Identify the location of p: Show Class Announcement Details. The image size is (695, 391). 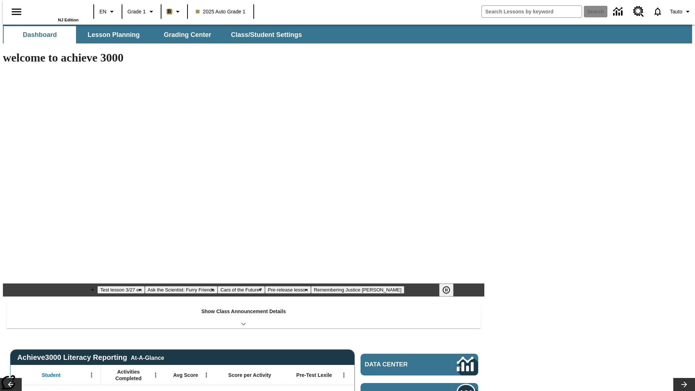
(244, 311).